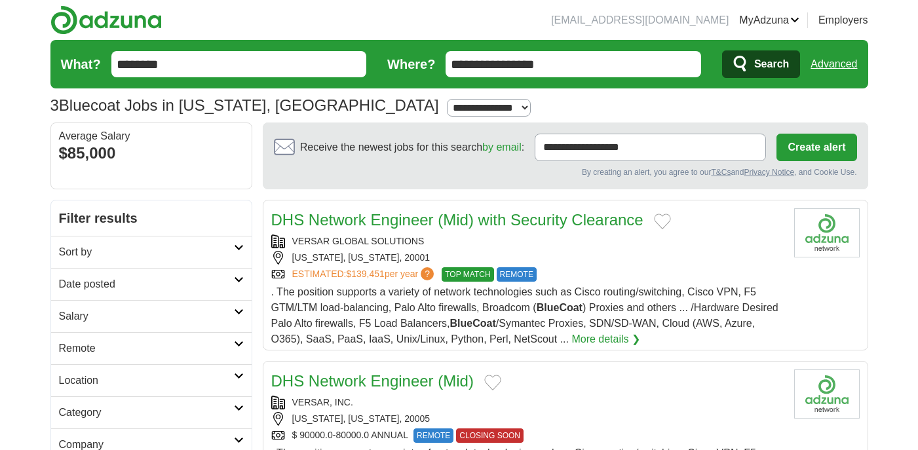  I want to click on h2: Filter results, so click(151, 218).